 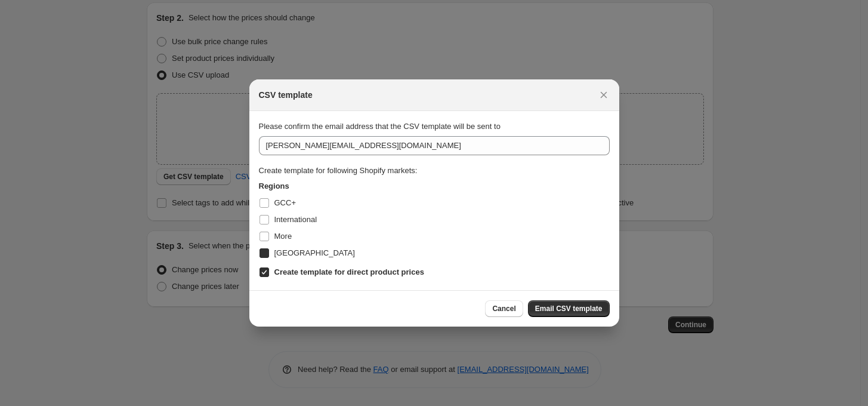 I want to click on span: Please confirm the email address that the CSV template will be sent to, so click(x=380, y=126).